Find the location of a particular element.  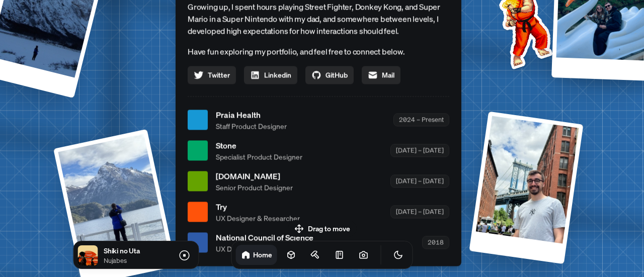

button: Toggle Theme is located at coordinates (399, 255).